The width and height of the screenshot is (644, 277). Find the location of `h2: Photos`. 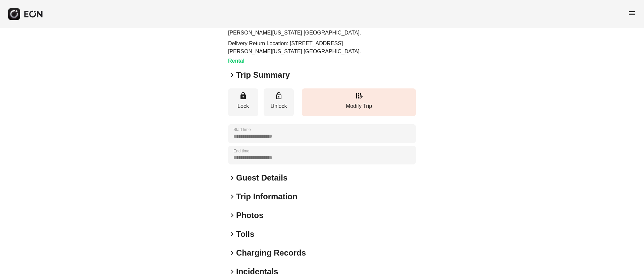

h2: Photos is located at coordinates (249, 215).